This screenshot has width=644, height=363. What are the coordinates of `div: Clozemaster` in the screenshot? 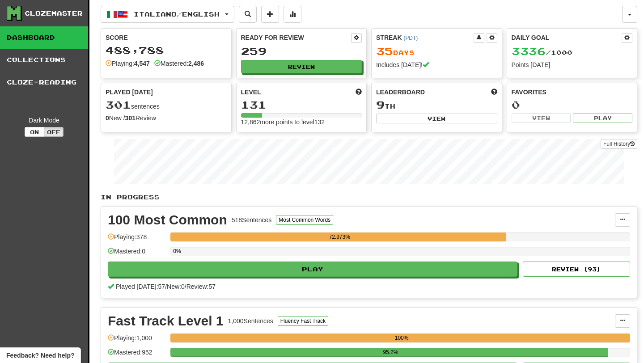 It's located at (54, 13).